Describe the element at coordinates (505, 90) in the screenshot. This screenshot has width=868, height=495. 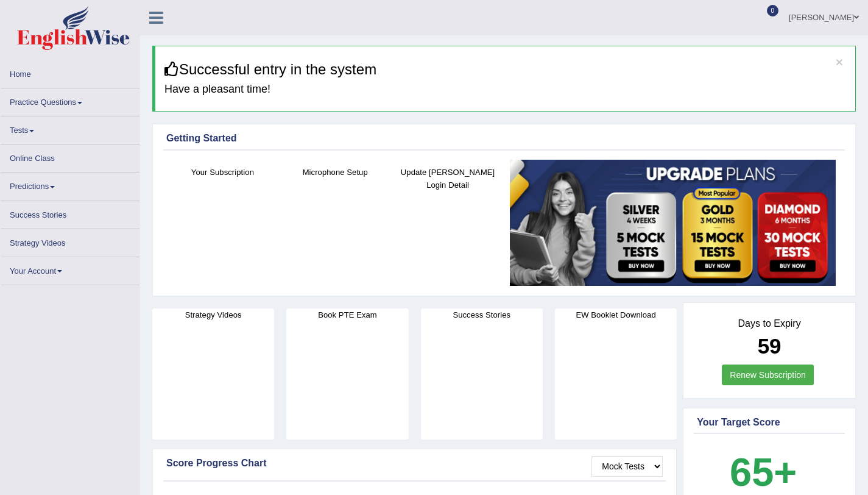
I see `h4: Have a pleasant time!` at that location.